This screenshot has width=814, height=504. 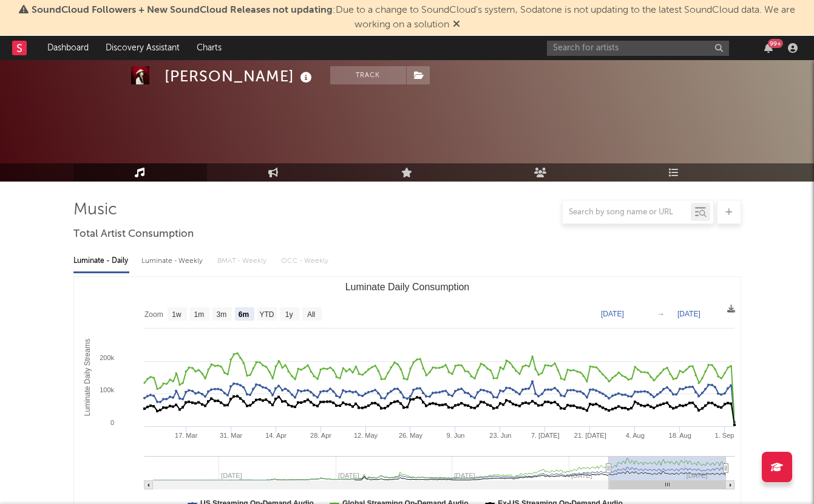 I want to click on text: Luminate Daily Streams, so click(x=87, y=377).